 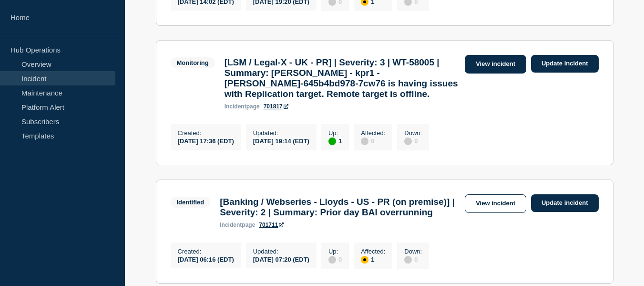 I want to click on h3: [Banking / Webseries - Lloyds - US - PR (on premise)] | Severity: 2 | Summary: Prior day BAI over..., so click(x=339, y=207).